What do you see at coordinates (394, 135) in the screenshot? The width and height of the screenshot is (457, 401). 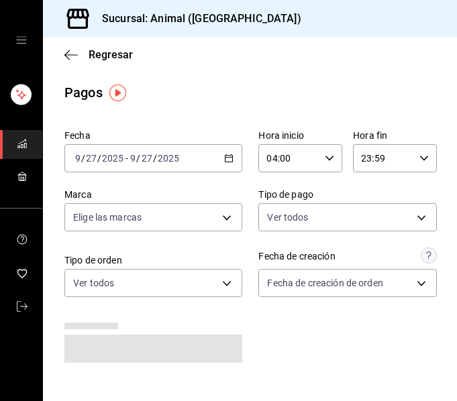 I see `label: Hora fin` at bounding box center [394, 135].